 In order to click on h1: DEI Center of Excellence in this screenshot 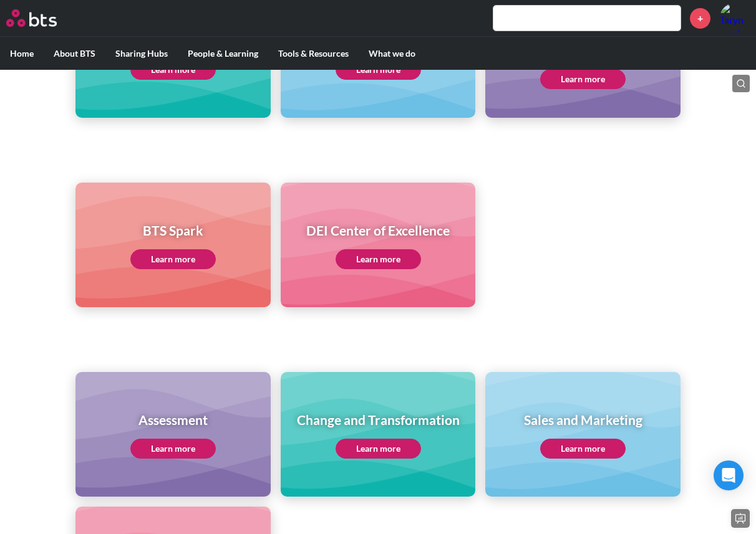, I will do `click(378, 230)`.